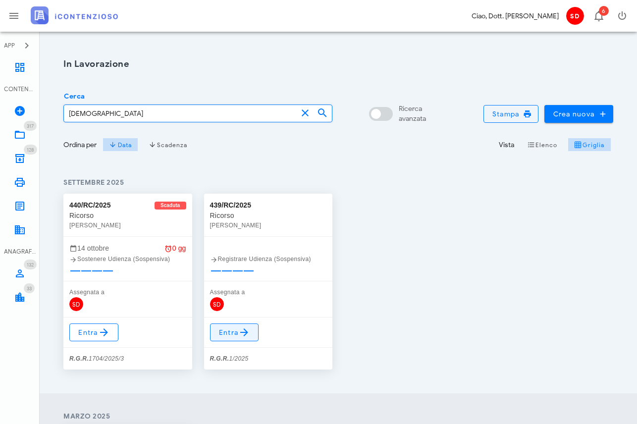  I want to click on span: 132, so click(30, 264).